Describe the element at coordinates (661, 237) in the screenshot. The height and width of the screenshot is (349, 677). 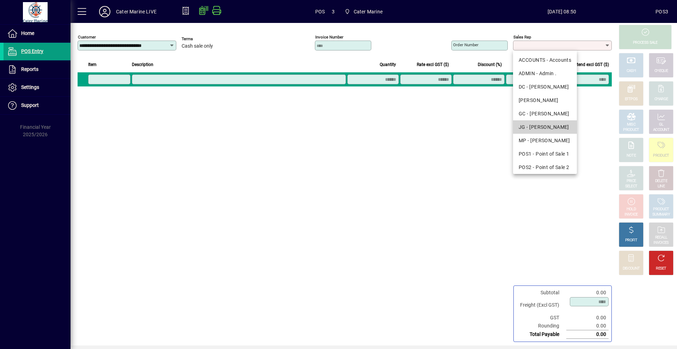
I see `div: RECALL` at that location.